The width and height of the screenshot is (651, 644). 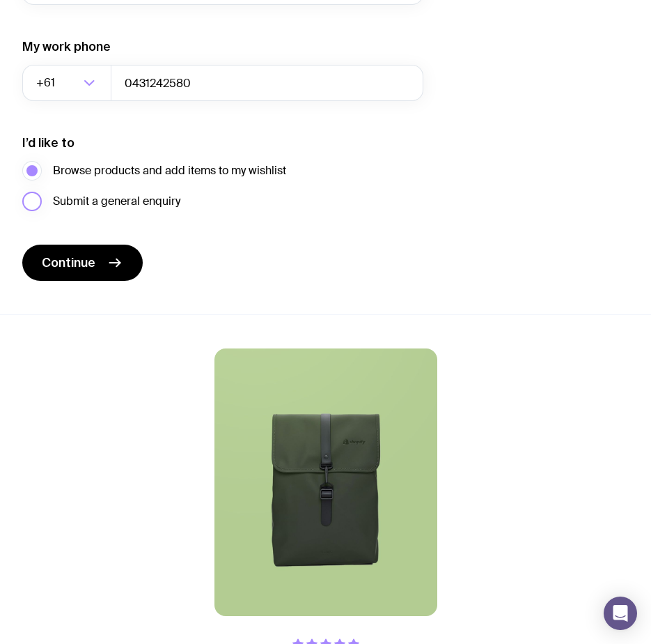 I want to click on button: Continue, so click(x=83, y=262).